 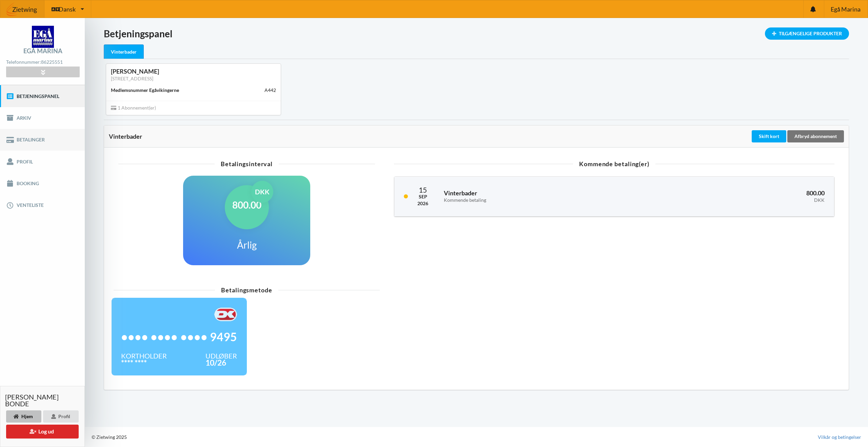 What do you see at coordinates (476, 34) in the screenshot?
I see `h1: Betjeningspanel` at bounding box center [476, 34].